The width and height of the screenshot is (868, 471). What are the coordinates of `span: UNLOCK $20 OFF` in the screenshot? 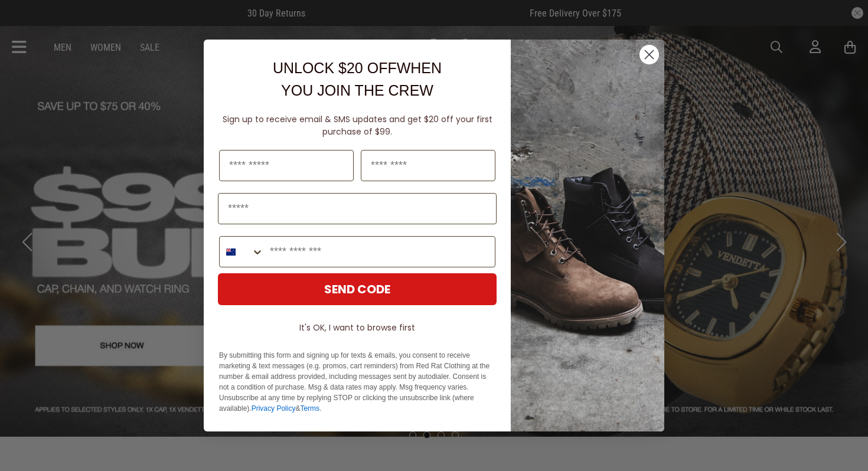 It's located at (335, 68).